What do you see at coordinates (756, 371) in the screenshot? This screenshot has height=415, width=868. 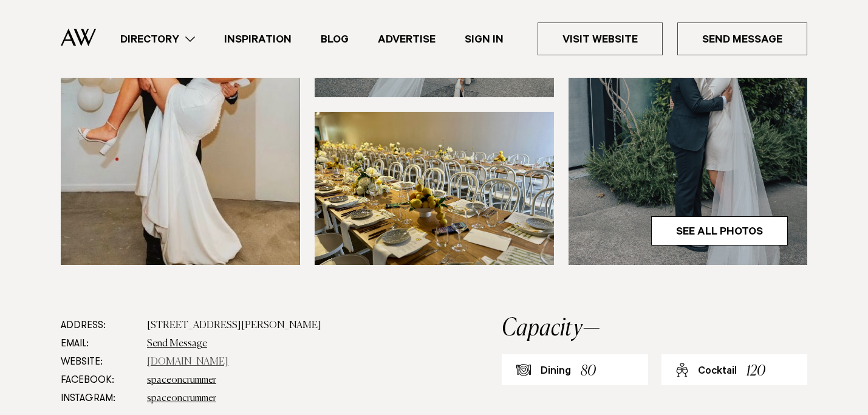 I see `div: 120` at bounding box center [756, 371].